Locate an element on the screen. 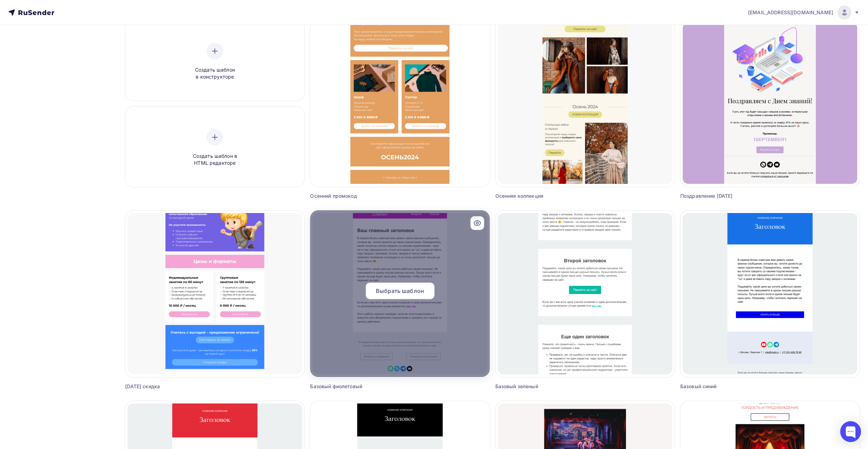 This screenshot has width=868, height=449. span: Создать шаблон в HTML редакторе is located at coordinates (215, 159).